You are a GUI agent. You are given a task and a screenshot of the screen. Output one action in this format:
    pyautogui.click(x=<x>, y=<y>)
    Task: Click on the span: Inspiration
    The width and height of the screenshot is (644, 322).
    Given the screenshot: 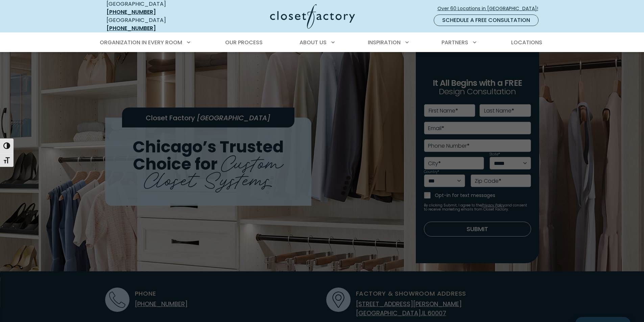 What is the action you would take?
    pyautogui.click(x=384, y=42)
    